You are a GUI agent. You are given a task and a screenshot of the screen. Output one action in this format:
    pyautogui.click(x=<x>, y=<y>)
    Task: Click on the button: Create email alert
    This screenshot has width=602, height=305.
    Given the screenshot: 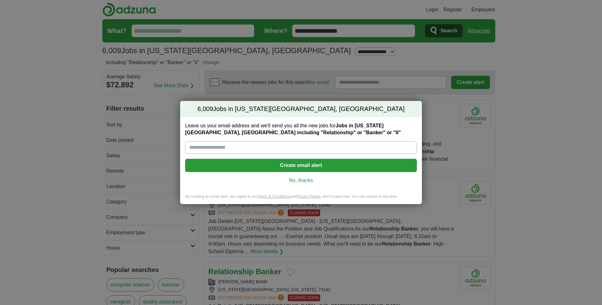 What is the action you would take?
    pyautogui.click(x=301, y=166)
    